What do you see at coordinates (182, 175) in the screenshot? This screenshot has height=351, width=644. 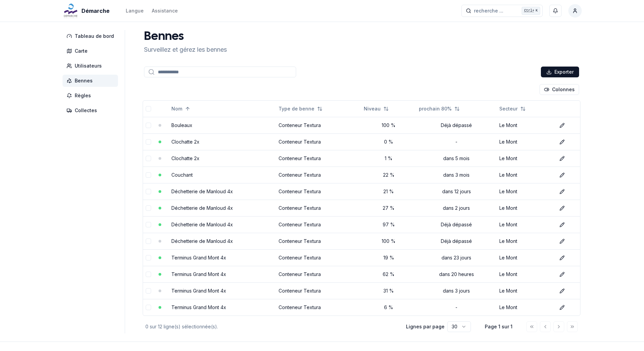 I see `a: Couchant` at bounding box center [182, 175].